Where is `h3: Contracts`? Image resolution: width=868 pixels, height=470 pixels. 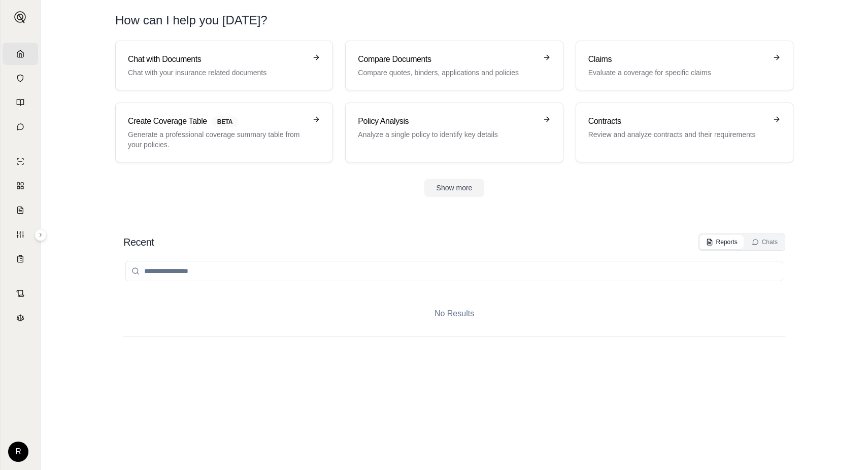
h3: Contracts is located at coordinates (677, 122).